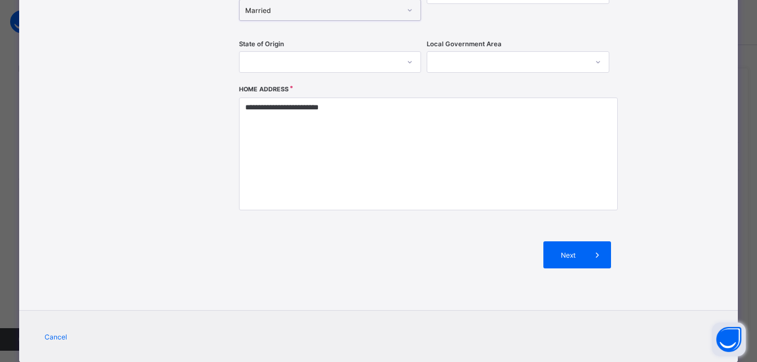 The width and height of the screenshot is (757, 362). Describe the element at coordinates (264, 89) in the screenshot. I see `label: Home Address` at that location.